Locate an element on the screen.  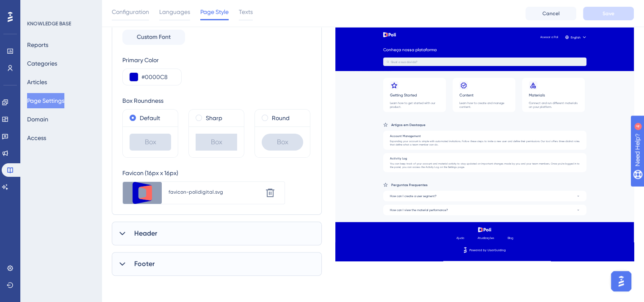
label: Default is located at coordinates (150, 118).